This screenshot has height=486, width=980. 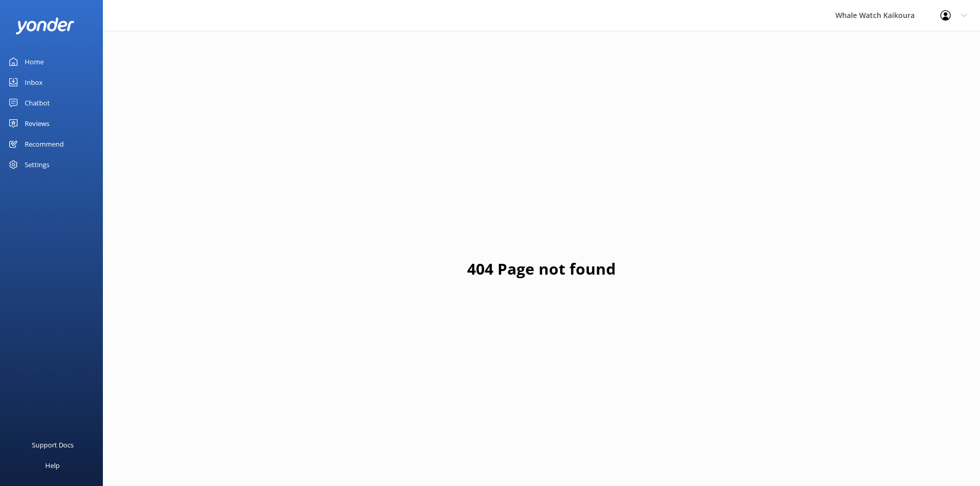 I want to click on div: Help, so click(x=53, y=465).